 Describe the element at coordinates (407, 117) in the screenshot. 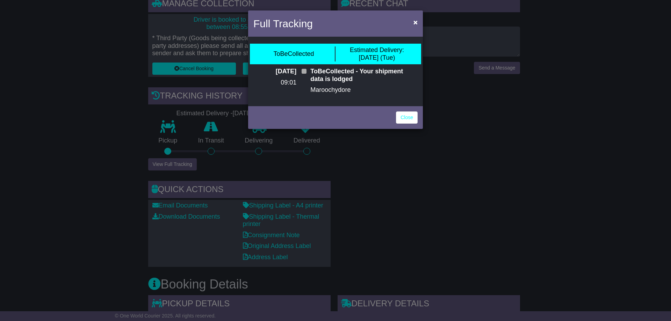

I see `a: Close` at that location.